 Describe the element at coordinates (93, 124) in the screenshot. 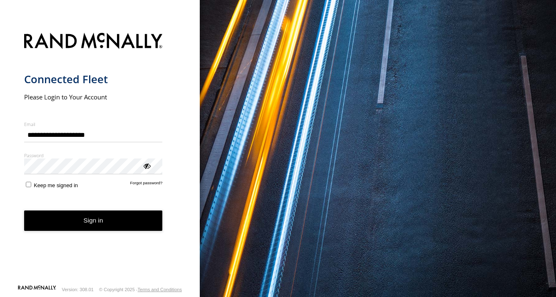

I see `label: Email` at that location.